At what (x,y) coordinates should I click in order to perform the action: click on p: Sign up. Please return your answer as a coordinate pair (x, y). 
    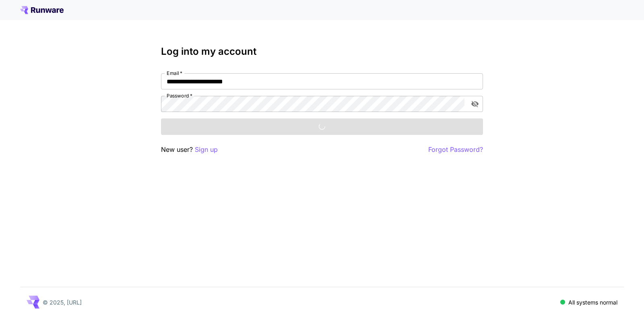
    Looking at the image, I should click on (207, 149).